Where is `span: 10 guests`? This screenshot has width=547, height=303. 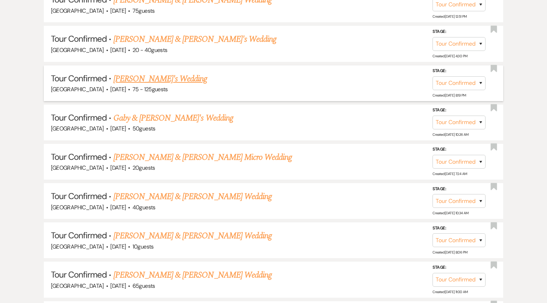
span: 10 guests is located at coordinates (143, 246).